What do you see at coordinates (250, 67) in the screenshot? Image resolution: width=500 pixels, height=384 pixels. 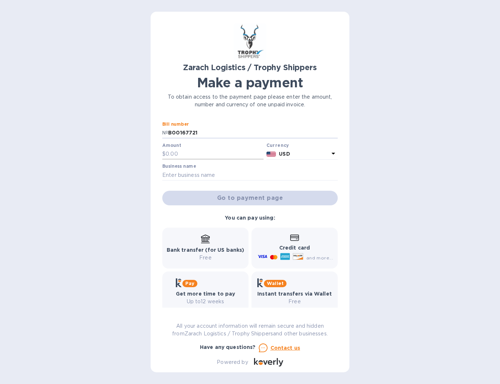 I see `b: Zarach Logistics / Trophy Shippers` at bounding box center [250, 67].